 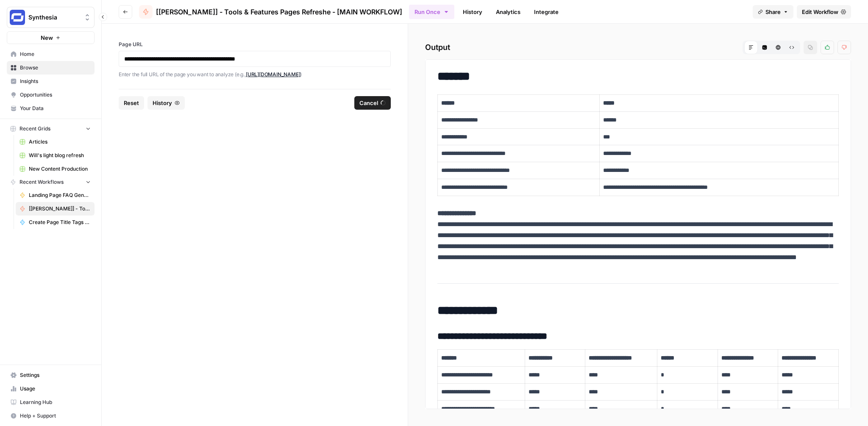 I want to click on button: Reset, so click(x=131, y=103).